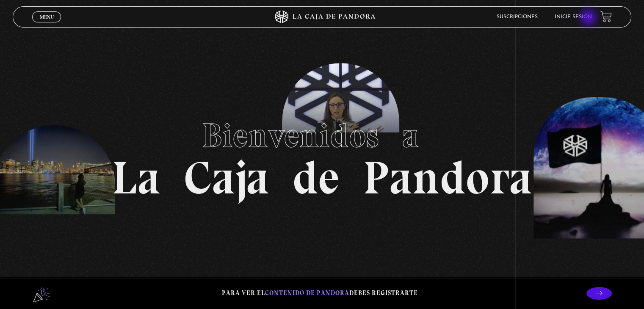 Image resolution: width=644 pixels, height=309 pixels. I want to click on h1: La Caja de Pandora, so click(322, 154).